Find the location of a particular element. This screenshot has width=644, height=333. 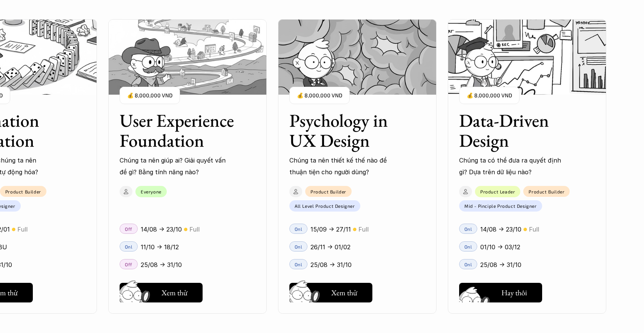

p: 11/10 -> 18/12 is located at coordinates (160, 247).